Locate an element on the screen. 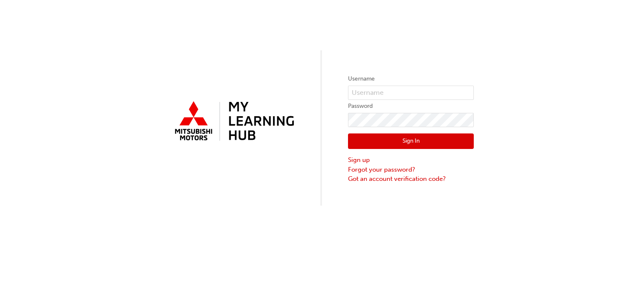 Image resolution: width=644 pixels, height=295 pixels. a: Forgot your password? is located at coordinates (410, 169).